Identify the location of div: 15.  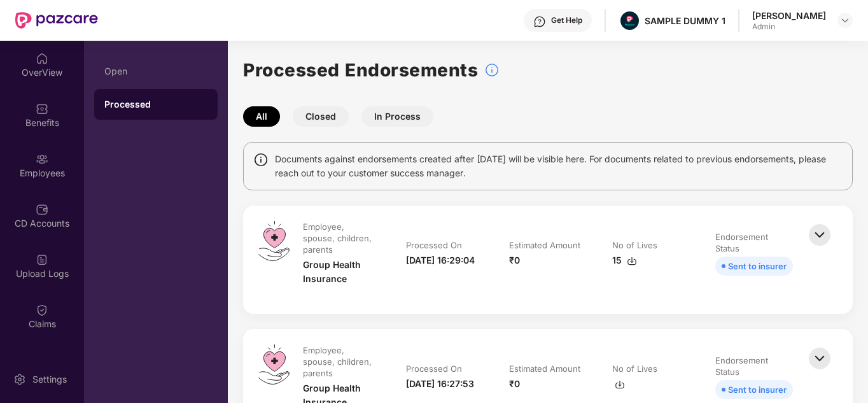
(624, 260).